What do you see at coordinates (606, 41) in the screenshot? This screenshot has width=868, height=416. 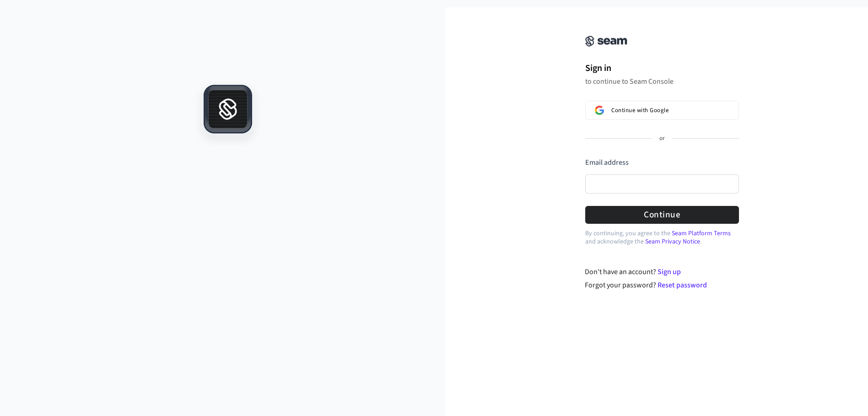 I see `img: Seam Console` at bounding box center [606, 41].